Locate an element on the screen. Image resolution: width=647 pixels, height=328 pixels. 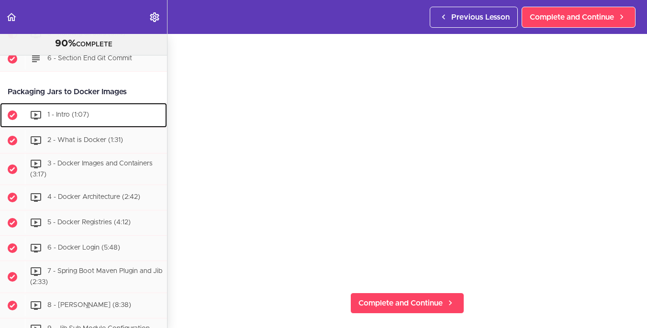
span: 2 - What is Docker (1:31) is located at coordinates (85, 140).